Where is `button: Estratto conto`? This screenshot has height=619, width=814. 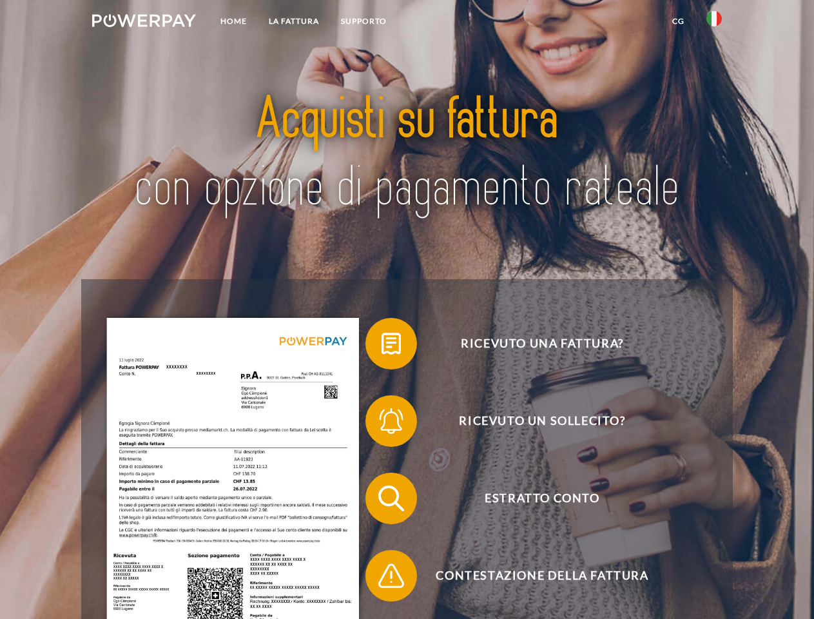
button: Estratto conto is located at coordinates (533, 498).